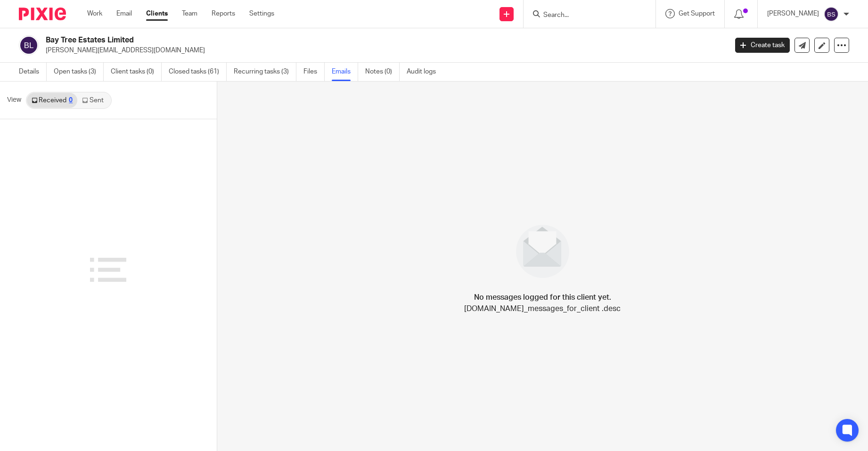 This screenshot has height=451, width=868. I want to click on h4: No messages logged for this client yet., so click(542, 297).